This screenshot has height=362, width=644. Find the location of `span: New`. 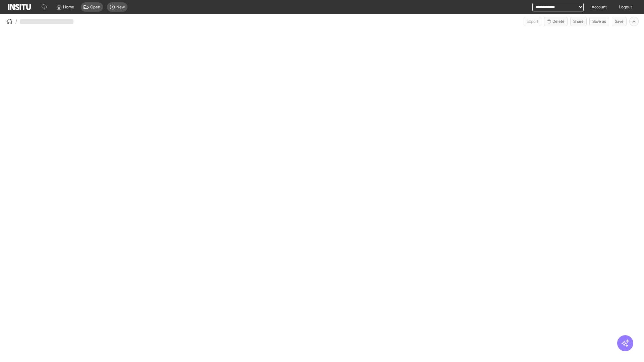

span: New is located at coordinates (121, 7).